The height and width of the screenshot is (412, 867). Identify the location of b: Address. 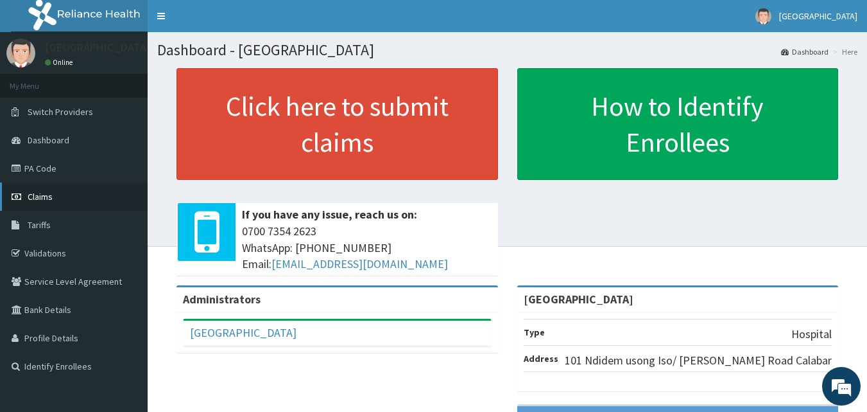
(541, 358).